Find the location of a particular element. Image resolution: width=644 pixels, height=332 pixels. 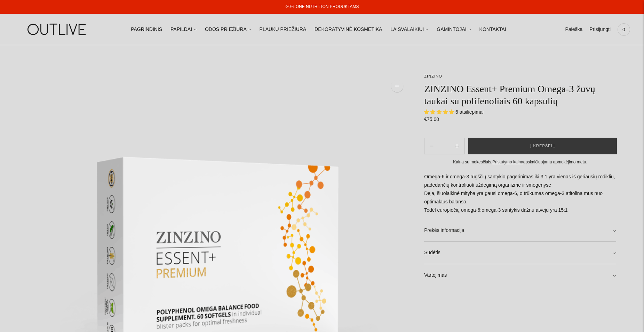

a: PAPILDAI is located at coordinates (183, 30).